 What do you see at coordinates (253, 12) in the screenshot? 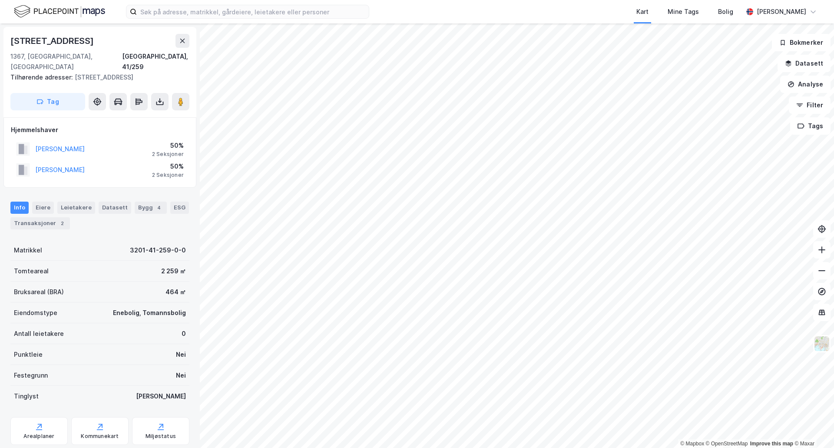
I see `input: Søk på adresse, matrikkel, gårdeiere, leietakere eller personer` at bounding box center [253, 12].